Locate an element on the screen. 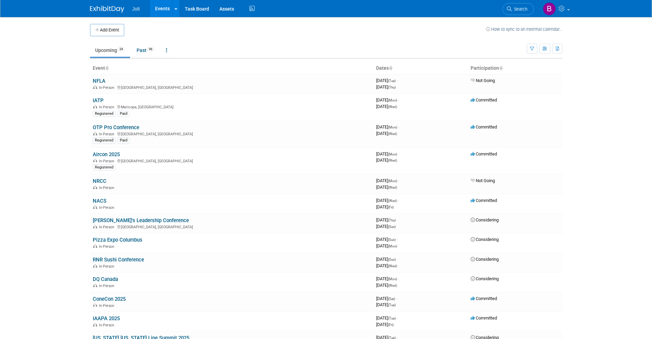 The image size is (652, 339). a: IATP is located at coordinates (98, 101).